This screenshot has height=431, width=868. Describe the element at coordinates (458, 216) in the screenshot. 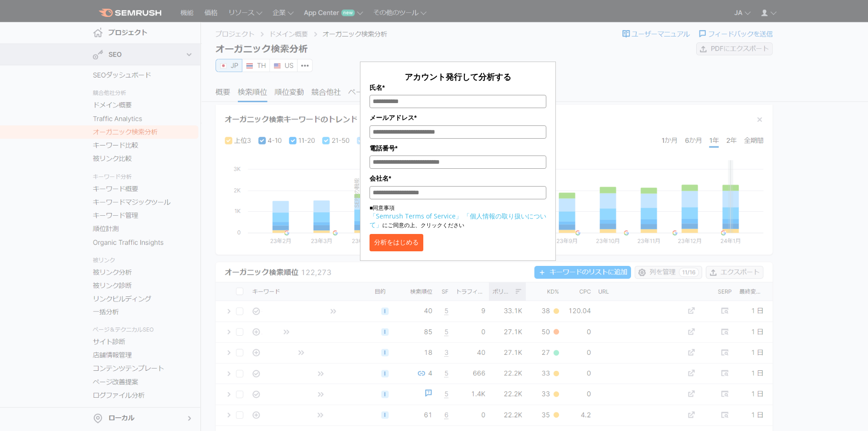

I see `p: ■同意事項 にご同意の上、クリックください` at that location.